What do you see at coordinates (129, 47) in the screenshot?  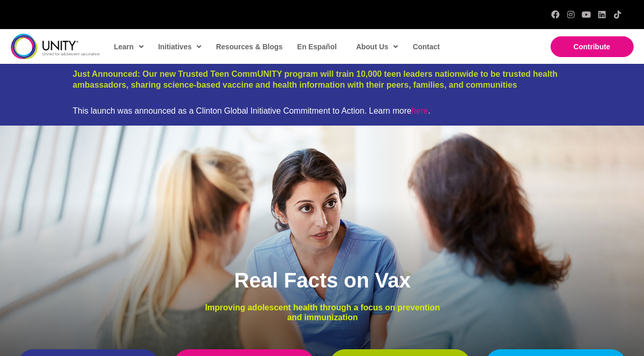 I see `span: Learn` at bounding box center [129, 47].